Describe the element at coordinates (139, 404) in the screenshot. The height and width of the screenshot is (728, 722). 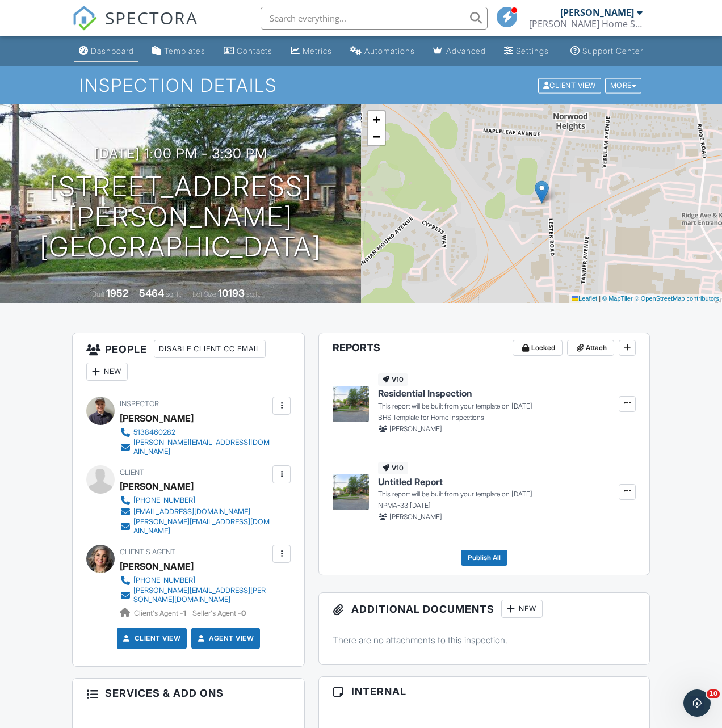
I see `span: Inspector` at that location.